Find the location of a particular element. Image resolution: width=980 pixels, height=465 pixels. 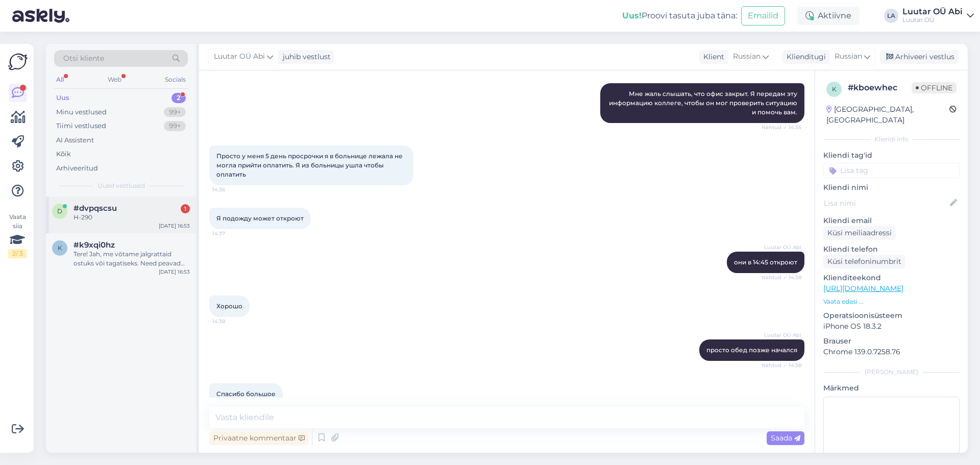

span: Otsi kliente is located at coordinates (84, 58).